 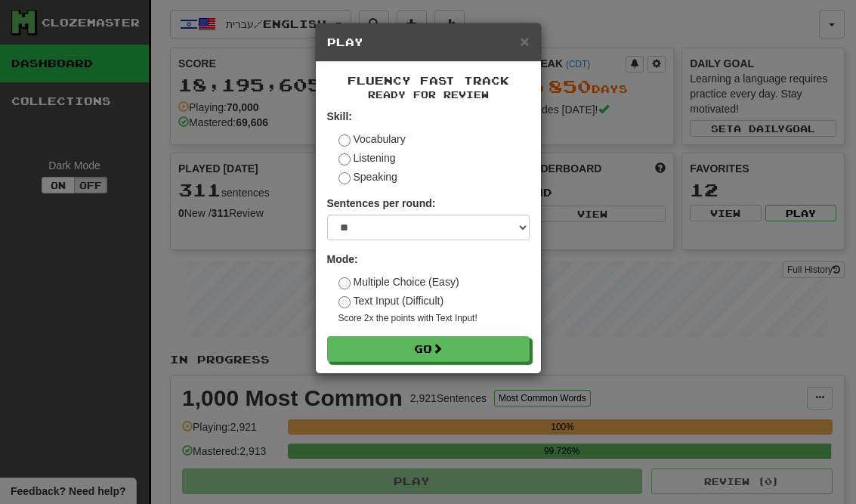 I want to click on small: Score 2x the points with Text Input !, so click(x=434, y=318).